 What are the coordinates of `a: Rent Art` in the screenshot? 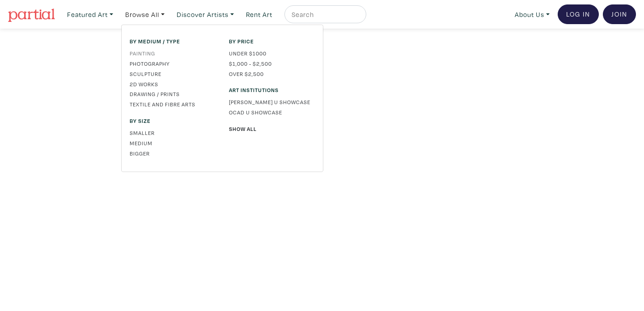 It's located at (259, 14).